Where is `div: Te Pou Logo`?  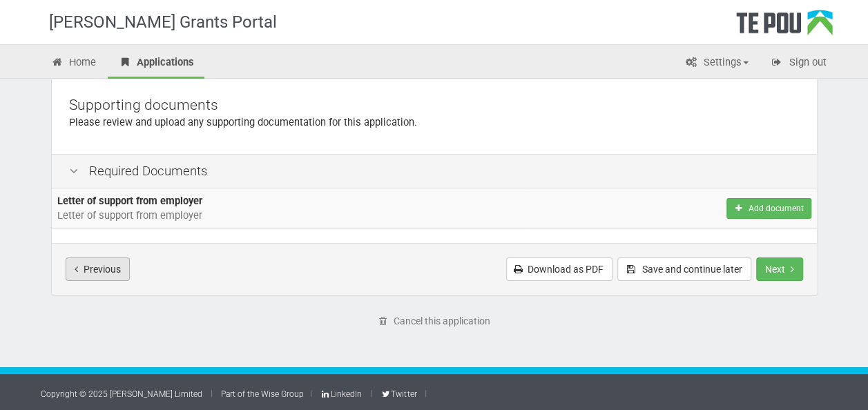
div: Te Pou Logo is located at coordinates (785, 27).